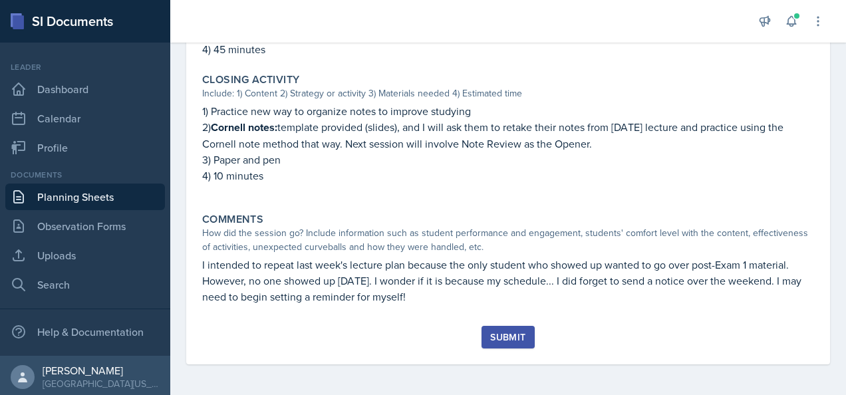  Describe the element at coordinates (85, 89) in the screenshot. I see `a: Dashboard` at that location.